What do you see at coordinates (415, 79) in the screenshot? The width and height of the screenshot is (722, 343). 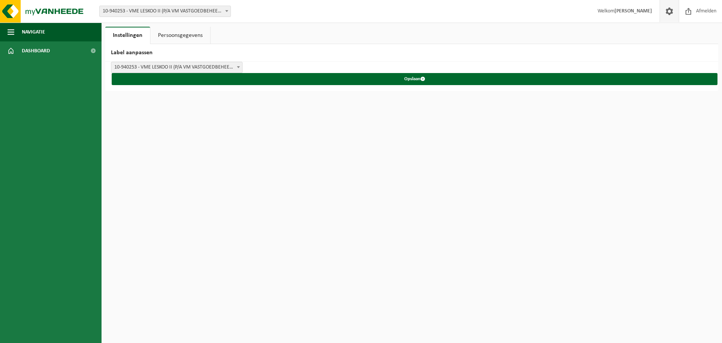 I see `button: Opslaan` at bounding box center [415, 79].